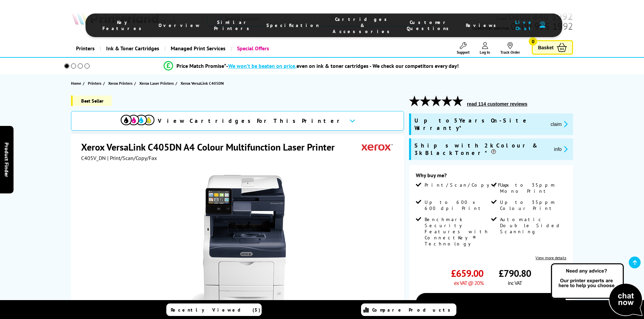 Image resolution: width=644 pixels, height=319 pixels. I want to click on h1: Xerox VersaLink C405DN A4 Colour Multifunction Laser Printer, so click(211, 147).